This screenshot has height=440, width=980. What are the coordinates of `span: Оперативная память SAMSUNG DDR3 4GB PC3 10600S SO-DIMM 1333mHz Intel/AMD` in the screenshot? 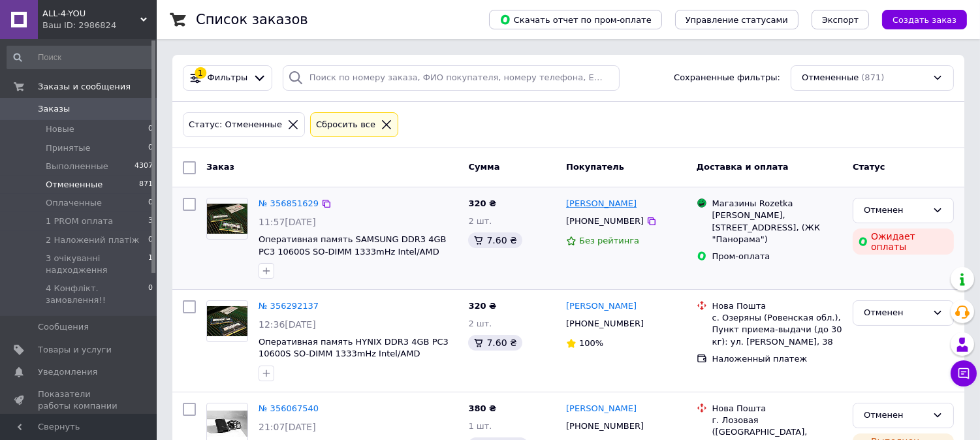 It's located at (352, 246).